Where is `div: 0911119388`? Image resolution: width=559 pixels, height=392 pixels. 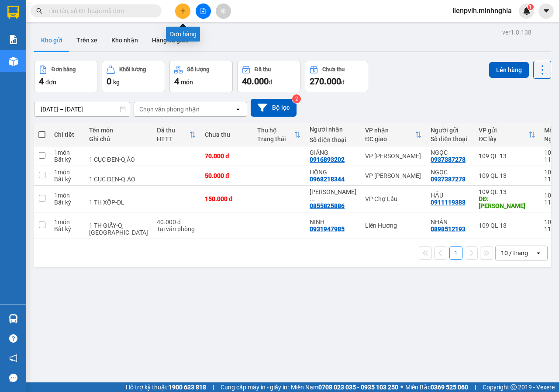
div: 0911119388 is located at coordinates (448, 202).